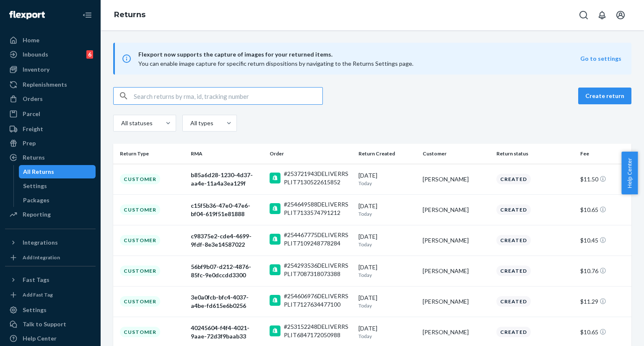 Image resolution: width=644 pixels, height=346 pixels. What do you see at coordinates (31, 40) in the screenshot?
I see `div: Home` at bounding box center [31, 40].